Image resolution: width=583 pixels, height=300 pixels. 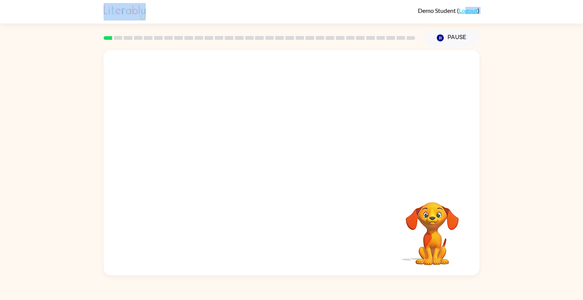 I want to click on span: Demo Student, so click(x=437, y=10).